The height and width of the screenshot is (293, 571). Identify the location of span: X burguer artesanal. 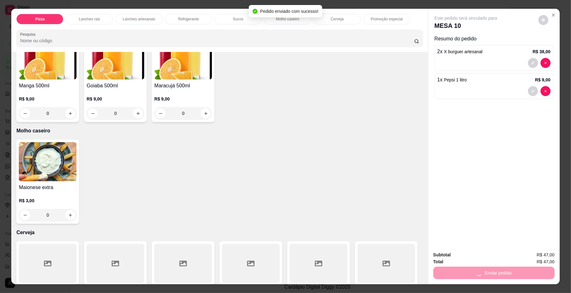
(463, 52).